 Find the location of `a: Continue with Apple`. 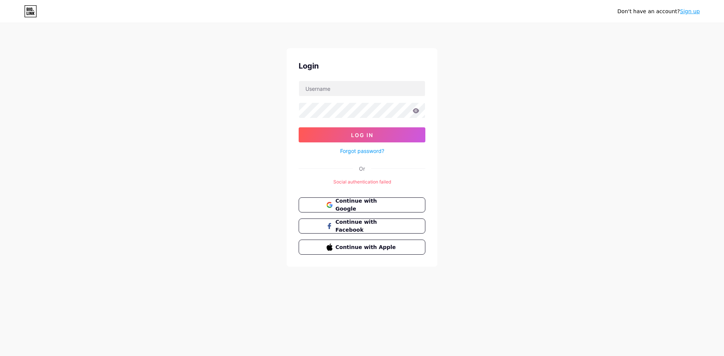

a: Continue with Apple is located at coordinates (362, 247).